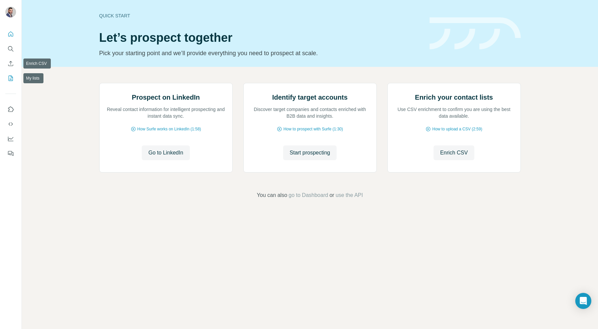 This screenshot has height=329, width=598. What do you see at coordinates (261, 53) in the screenshot?
I see `p: Pick your starting point and we’ll provide everything you need to prospect at scale.` at bounding box center [261, 53].